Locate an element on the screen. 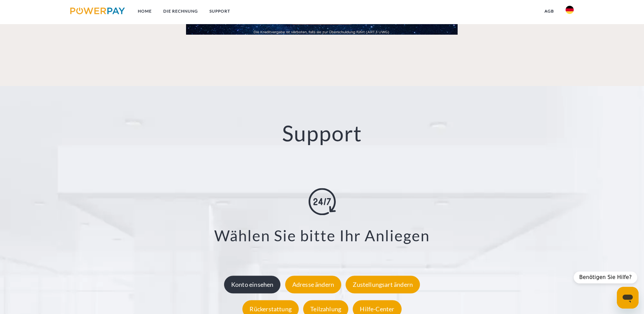 The height and width of the screenshot is (314, 644). a: Teilzahlung is located at coordinates (326, 309).